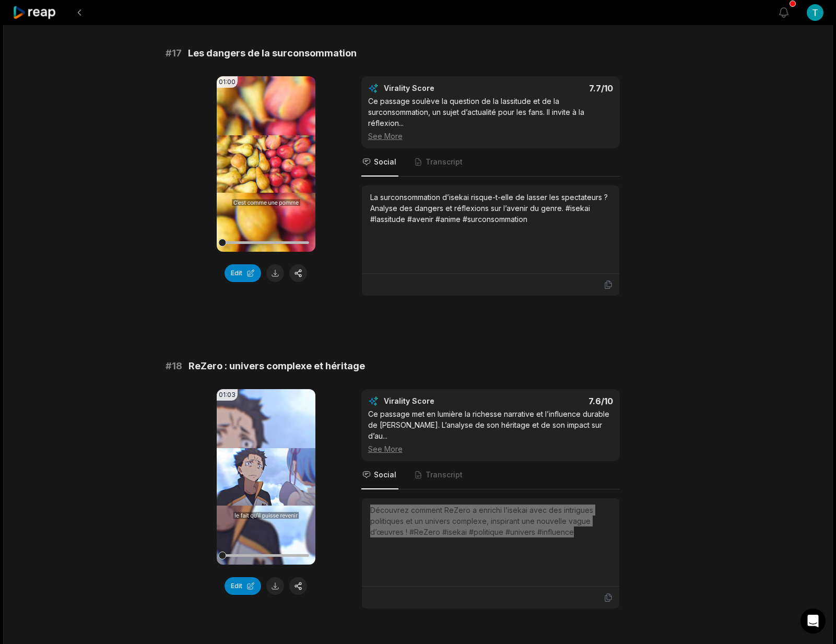 The height and width of the screenshot is (644, 836). I want to click on div: 7.7 /10, so click(556, 89).